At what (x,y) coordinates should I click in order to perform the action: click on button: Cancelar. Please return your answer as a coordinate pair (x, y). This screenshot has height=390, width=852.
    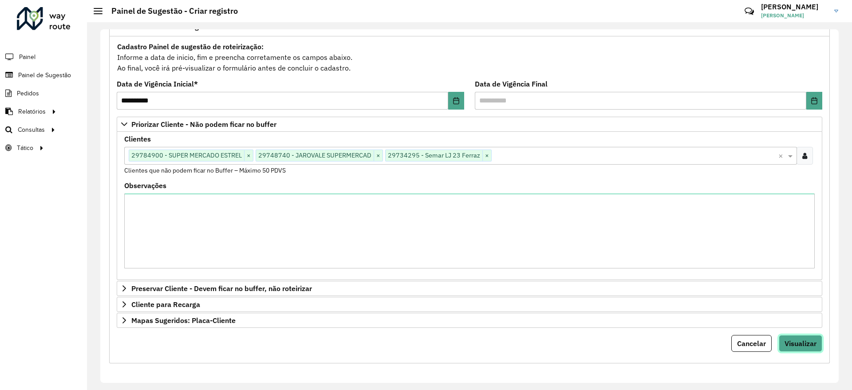
    Looking at the image, I should click on (751, 343).